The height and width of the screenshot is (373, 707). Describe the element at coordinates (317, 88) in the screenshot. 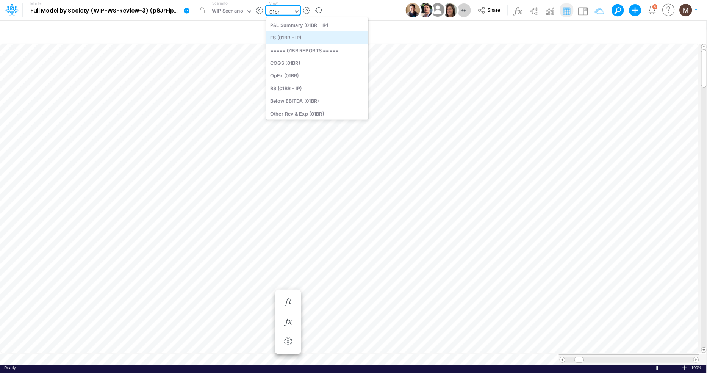

I see `div: BS (01BR - IP)` at that location.